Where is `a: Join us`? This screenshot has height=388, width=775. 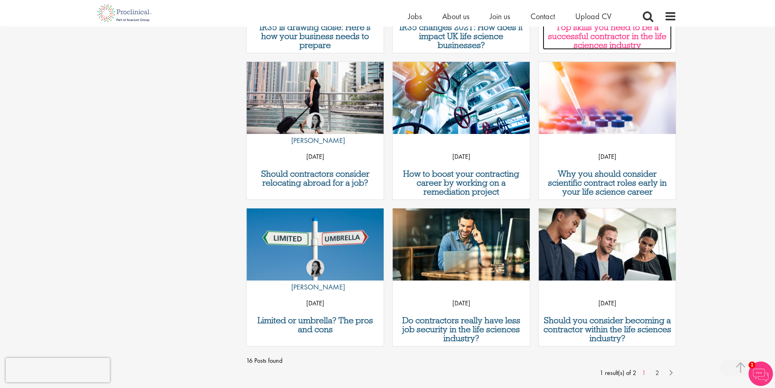 a: Join us is located at coordinates (500, 16).